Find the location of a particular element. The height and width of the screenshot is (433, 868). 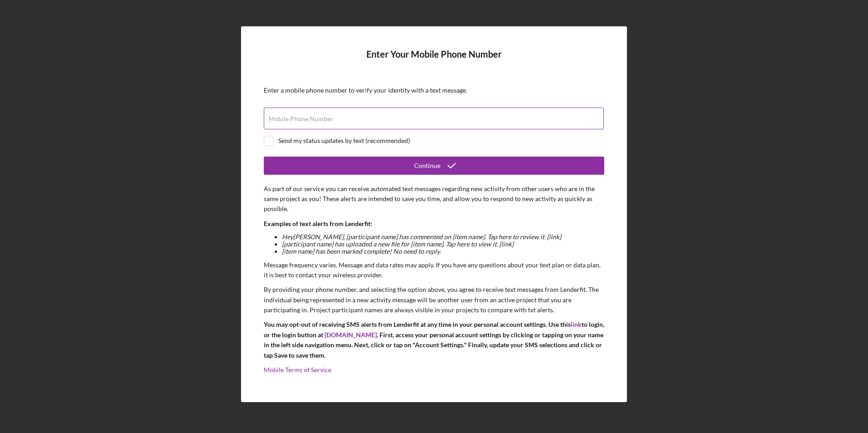

div: Continue is located at coordinates (427, 166).